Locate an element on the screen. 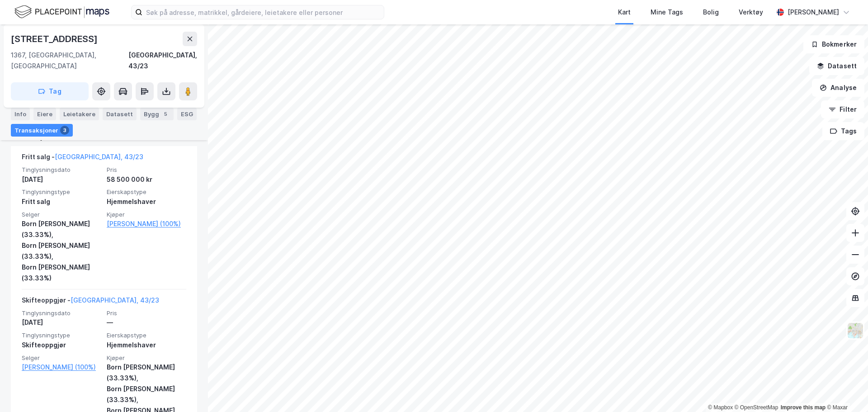  button: Analyse is located at coordinates (839, 87).